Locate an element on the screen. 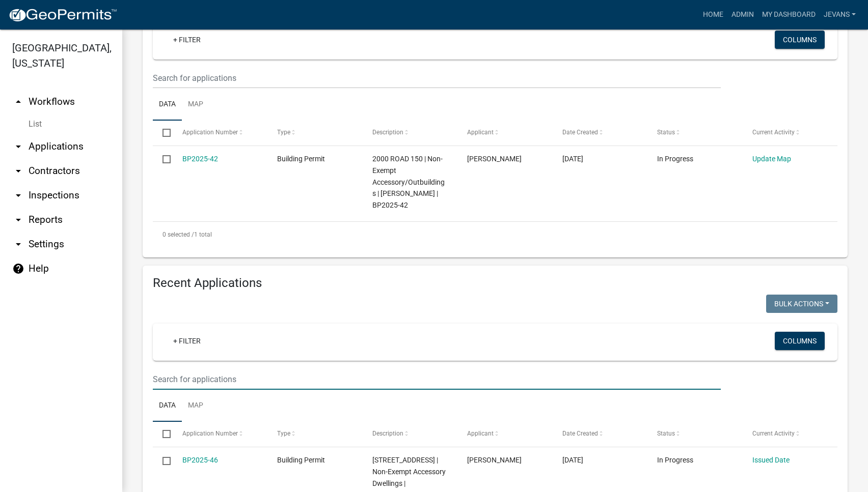  i: arrow_drop_up is located at coordinates (18, 102).